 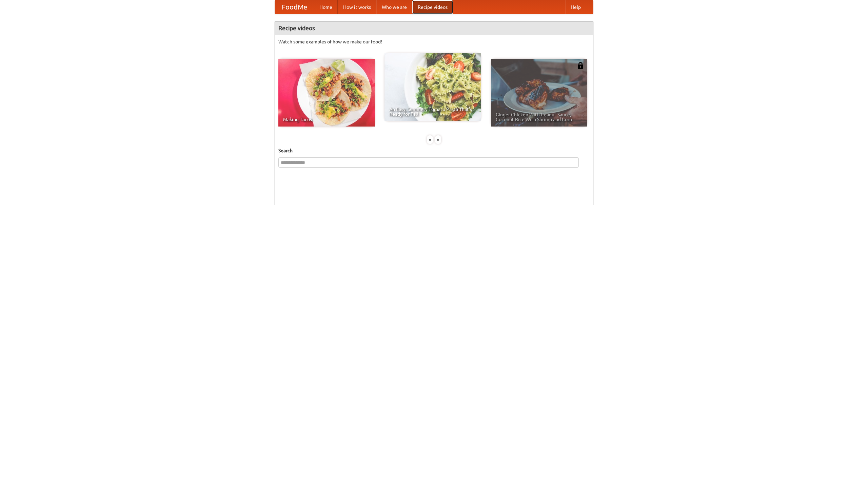 What do you see at coordinates (395, 7) in the screenshot?
I see `a: Who we are` at bounding box center [395, 7].